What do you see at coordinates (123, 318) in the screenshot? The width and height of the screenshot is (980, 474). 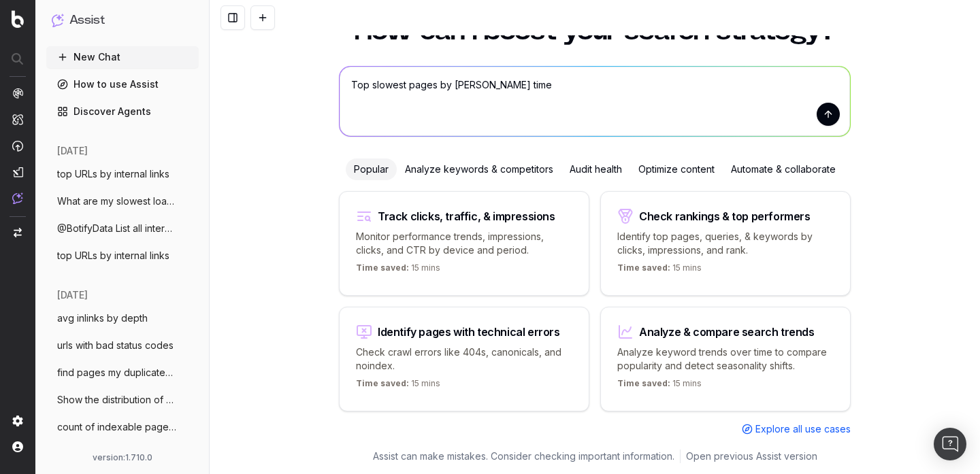 I see `button: avg inlinks by depth` at bounding box center [123, 318].